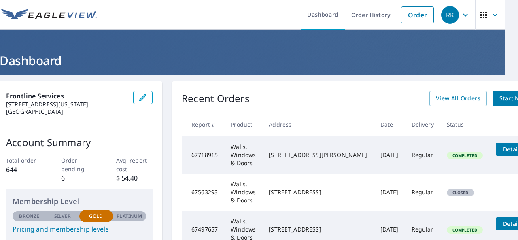 The width and height of the screenshot is (518, 240). Describe the element at coordinates (465, 124) in the screenshot. I see `th: Status` at that location.